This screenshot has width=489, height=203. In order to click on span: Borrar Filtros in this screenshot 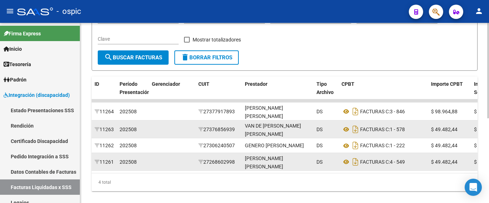, I will do `click(207, 58)`.